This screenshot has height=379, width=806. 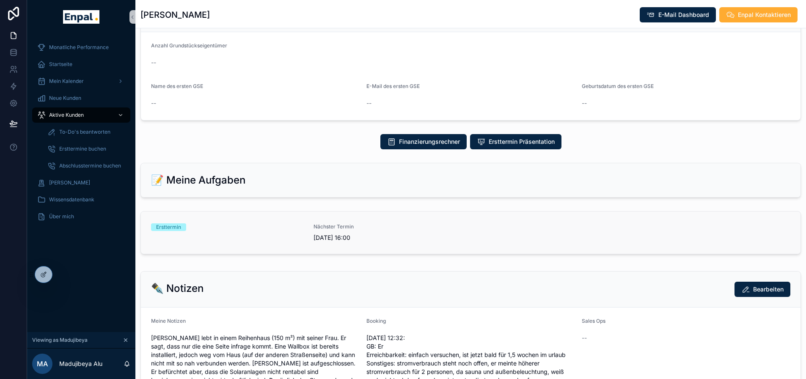 I want to click on span: Nächster Termin, so click(x=390, y=227).